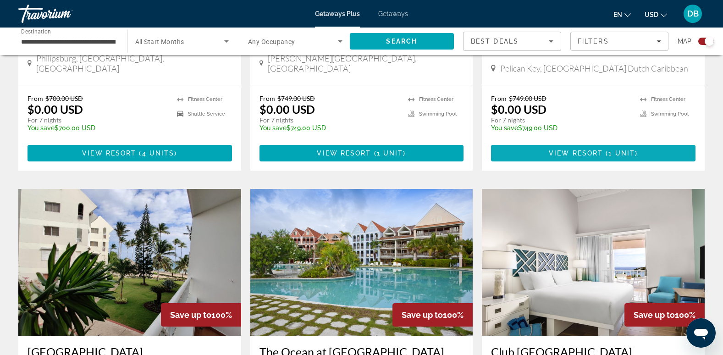 Image resolution: width=723 pixels, height=355 pixels. I want to click on button: Filters, so click(619, 41).